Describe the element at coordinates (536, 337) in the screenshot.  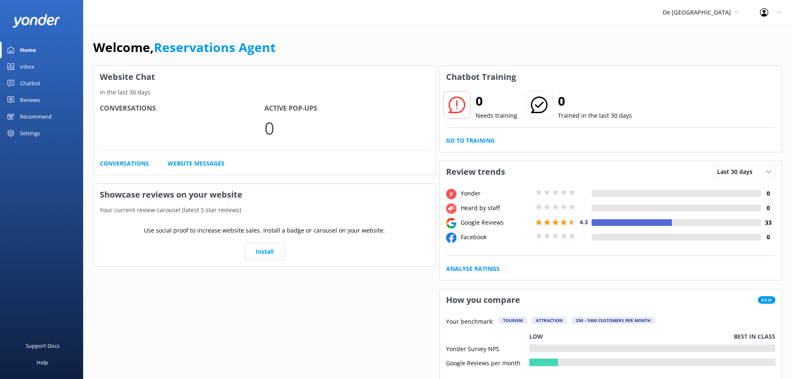
I see `p: Low` at that location.